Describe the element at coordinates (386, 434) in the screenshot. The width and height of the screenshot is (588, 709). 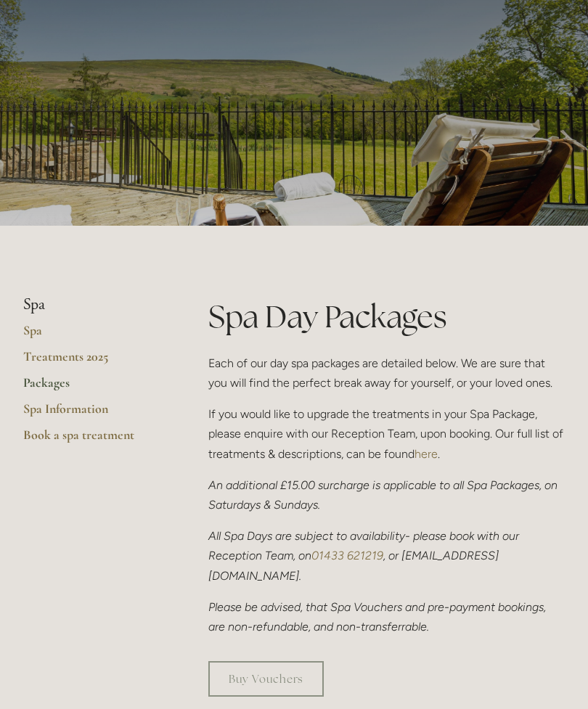
I see `p: If you would like to upgrade the treatments in your Spa Package, please enquire with our Receptio...` at that location.